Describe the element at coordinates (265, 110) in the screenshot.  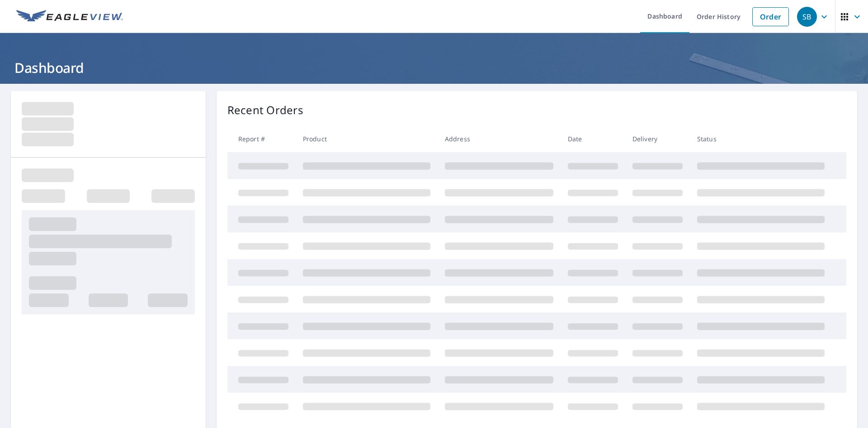
I see `p: Recent Orders` at that location.